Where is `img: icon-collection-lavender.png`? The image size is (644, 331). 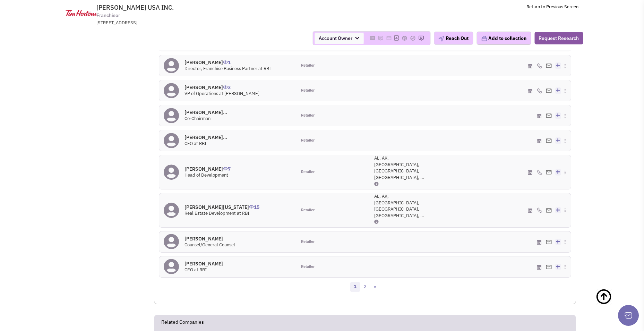
img: icon-collection-lavender.png is located at coordinates (484, 38).